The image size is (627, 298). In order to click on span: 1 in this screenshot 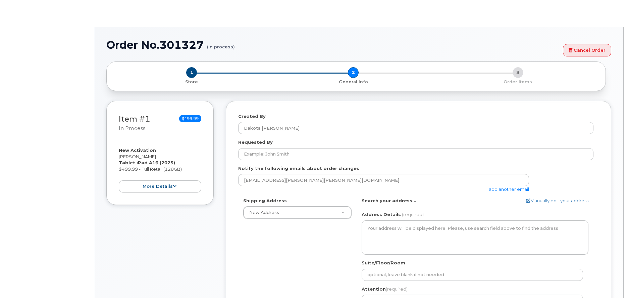, I will do `click(192, 73)`.